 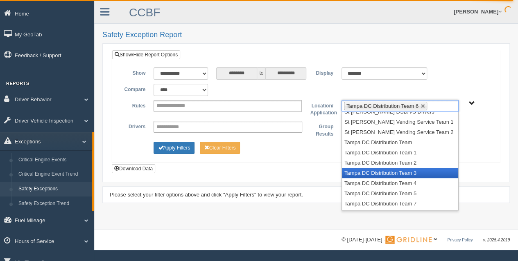 What do you see at coordinates (134, 72) in the screenshot?
I see `label: Show` at bounding box center [134, 72].